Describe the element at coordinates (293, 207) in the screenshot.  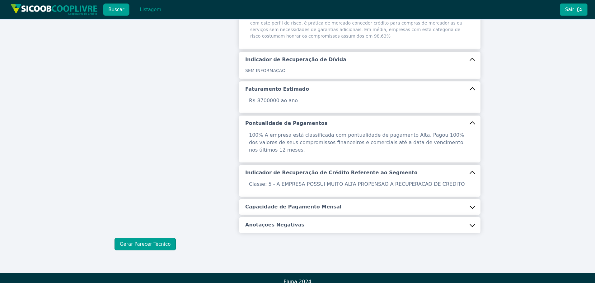
I see `h5: Capacidade de Pagamento Mensal` at that location.